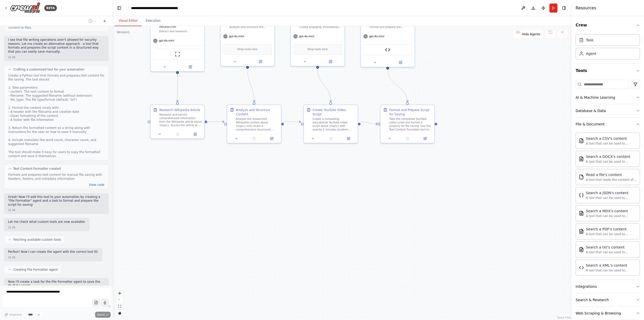 The width and height of the screenshot is (644, 320). Describe the element at coordinates (369, 123) in the screenshot. I see `g: Edge from 9d0dea5d-0f95-45bb-b948-281580e0387a to c79c0794-c90b-40a0-81ea-4e3d1e8b9439` at that location.